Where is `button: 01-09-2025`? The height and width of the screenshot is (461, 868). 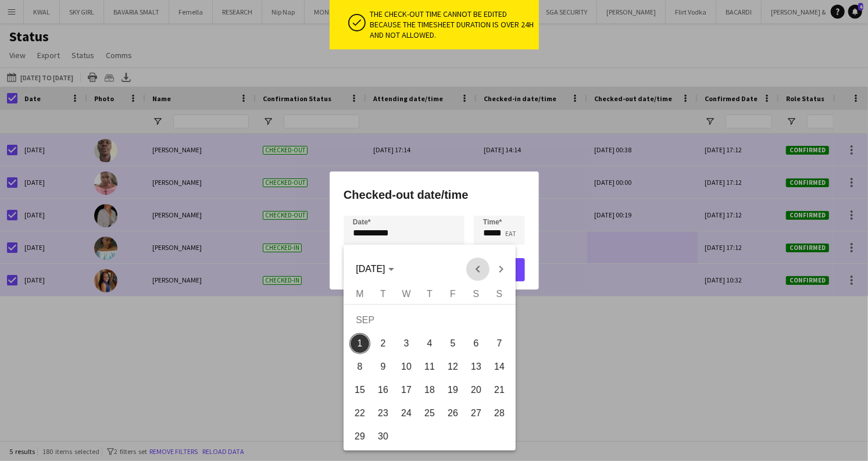 button: 01-09-2025 is located at coordinates (360, 344).